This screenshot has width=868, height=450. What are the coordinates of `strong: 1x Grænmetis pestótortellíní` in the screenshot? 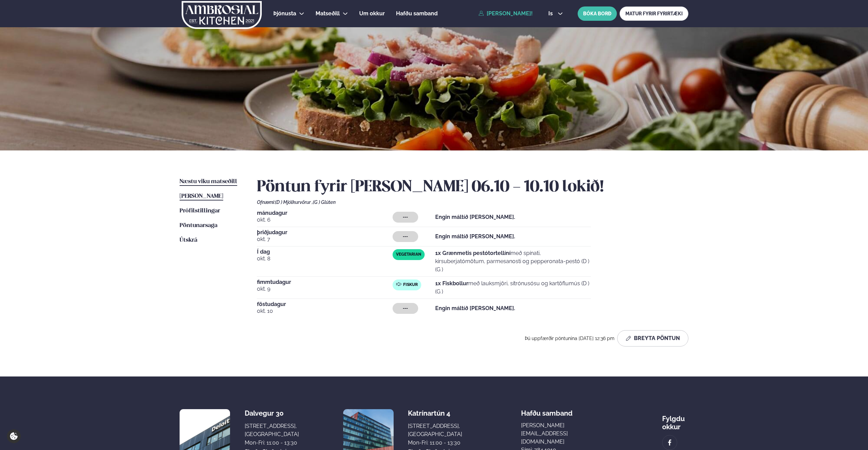 It's located at (472, 253).